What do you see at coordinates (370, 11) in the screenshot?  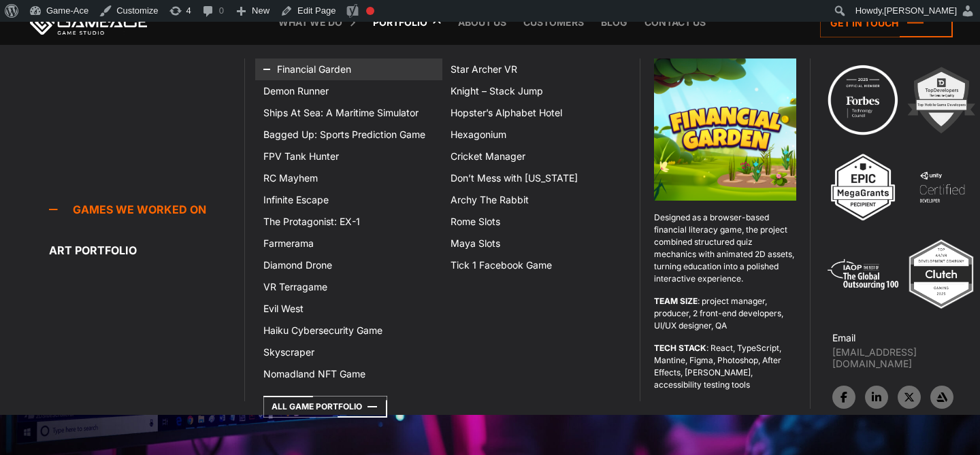 I see `div: Focus keyphrase not set` at bounding box center [370, 11].